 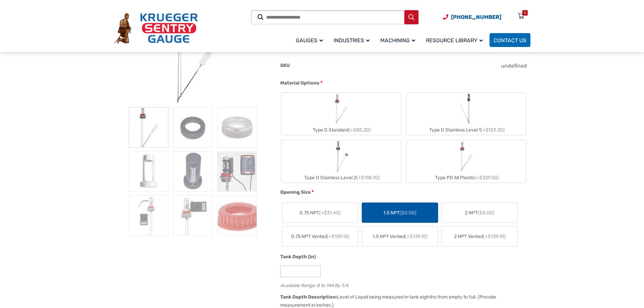 What do you see at coordinates (192, 216) in the screenshot?
I see `img: At A Glance - Image 8` at bounding box center [192, 216].